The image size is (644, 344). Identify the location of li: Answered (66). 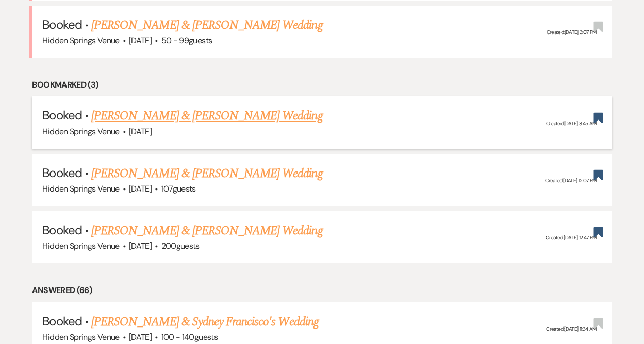
(322, 290).